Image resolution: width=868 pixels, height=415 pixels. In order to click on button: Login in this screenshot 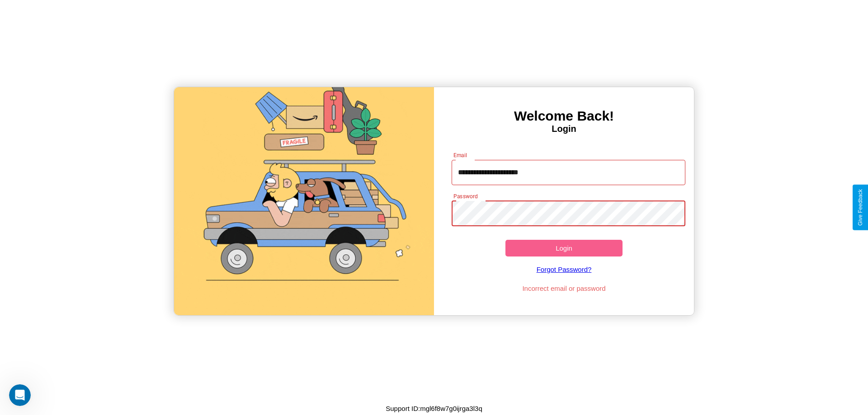, I will do `click(563, 248)`.